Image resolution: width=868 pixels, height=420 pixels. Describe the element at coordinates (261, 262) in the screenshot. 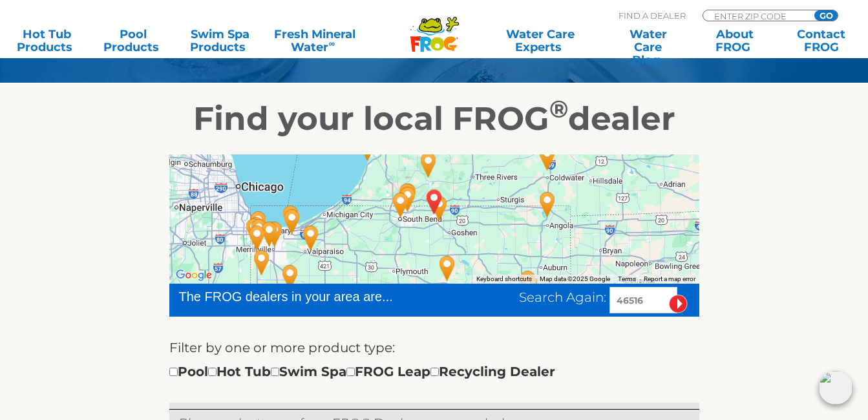

I see `div: Ruff N Tuff Country Store - 81 miles away.` at that location.